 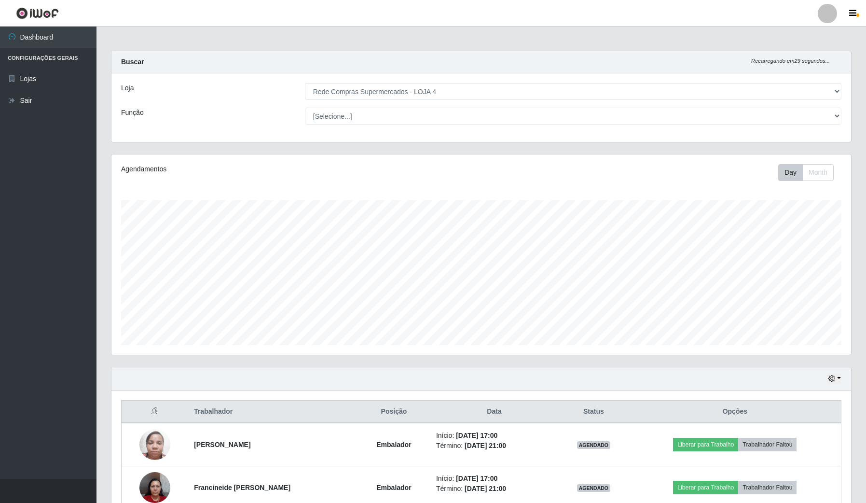 What do you see at coordinates (132, 62) in the screenshot?
I see `strong: Buscar` at bounding box center [132, 62].